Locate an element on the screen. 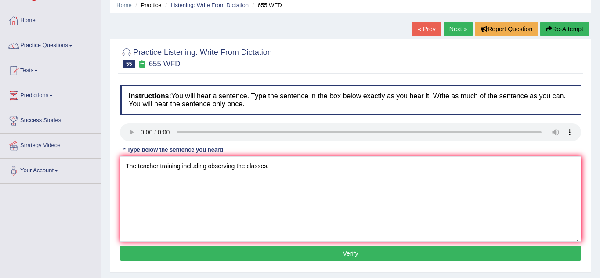 The width and height of the screenshot is (600, 278). small: Exam occurring question is located at coordinates (141, 64).